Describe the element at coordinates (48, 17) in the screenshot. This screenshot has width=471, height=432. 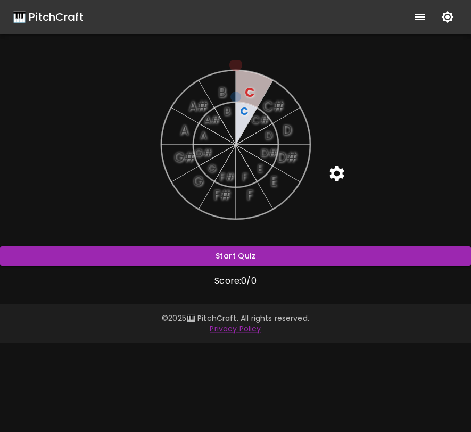
I see `a: 🎹 PitchCraft` at that location.